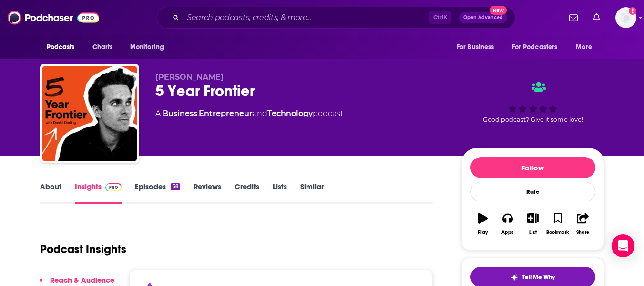 The image size is (644, 286). Describe the element at coordinates (114, 187) in the screenshot. I see `img: Podchaser Pro` at that location.